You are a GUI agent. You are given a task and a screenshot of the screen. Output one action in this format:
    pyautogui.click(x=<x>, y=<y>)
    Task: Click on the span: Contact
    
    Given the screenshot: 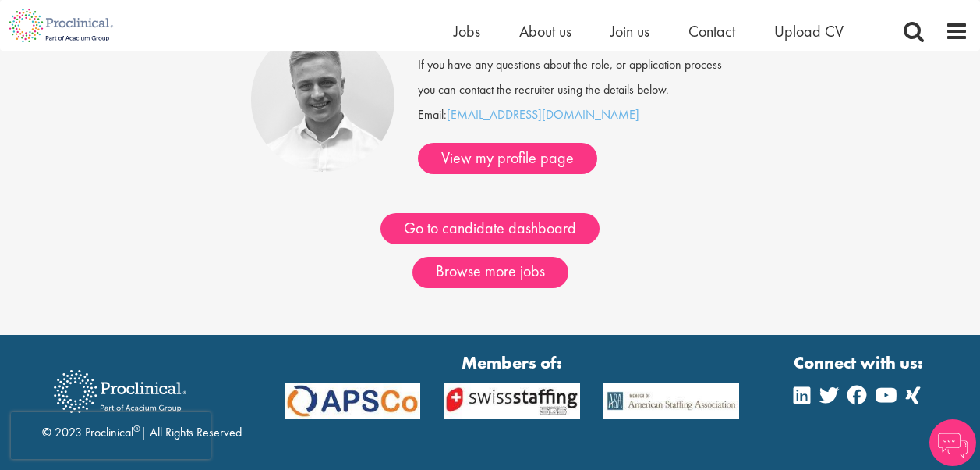 What is the action you would take?
    pyautogui.click(x=711, y=31)
    